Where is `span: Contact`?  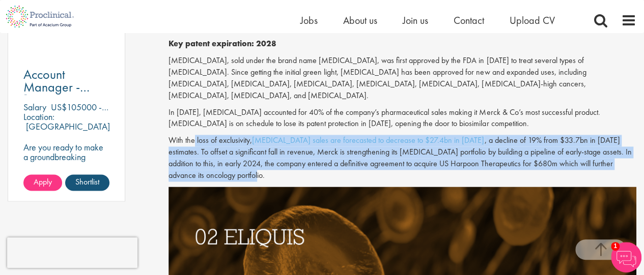 span: Contact is located at coordinates (469, 21).